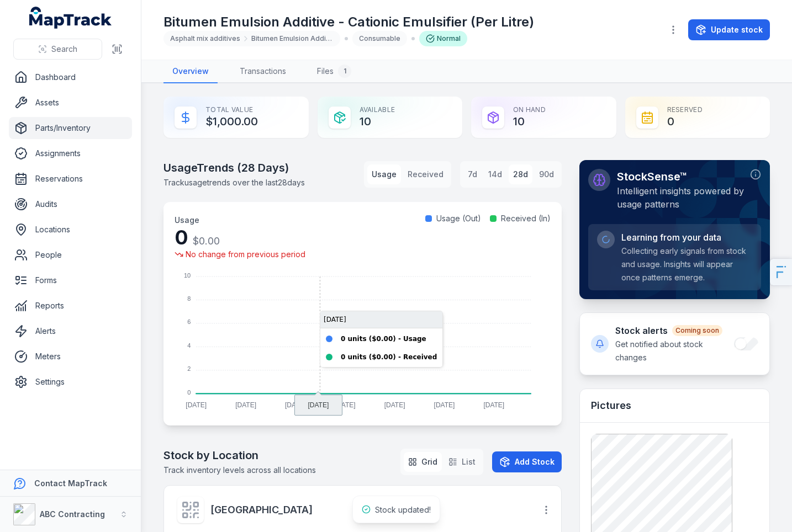  What do you see at coordinates (70, 382) in the screenshot?
I see `a: Settings` at bounding box center [70, 382].